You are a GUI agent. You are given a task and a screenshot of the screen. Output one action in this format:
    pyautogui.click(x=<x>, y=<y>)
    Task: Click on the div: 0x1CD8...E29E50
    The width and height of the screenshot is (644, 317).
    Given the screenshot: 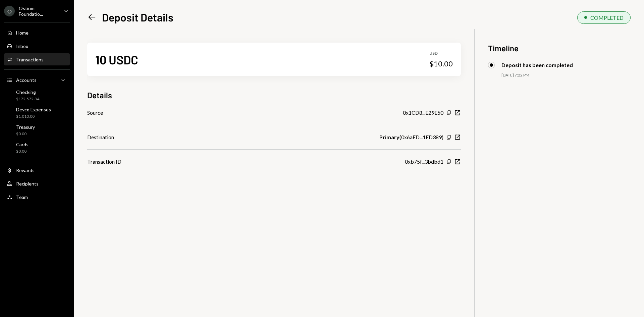 What is the action you would take?
    pyautogui.click(x=423, y=113)
    